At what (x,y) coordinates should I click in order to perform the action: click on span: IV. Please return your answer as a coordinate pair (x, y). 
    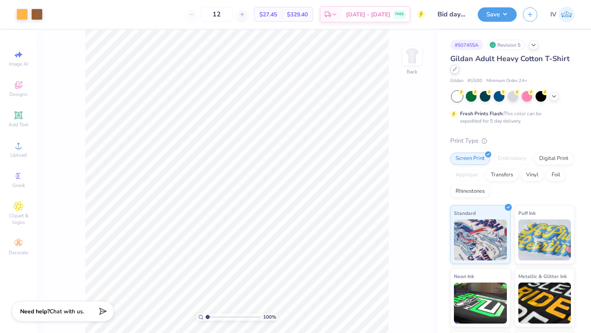
    Looking at the image, I should click on (553, 14).